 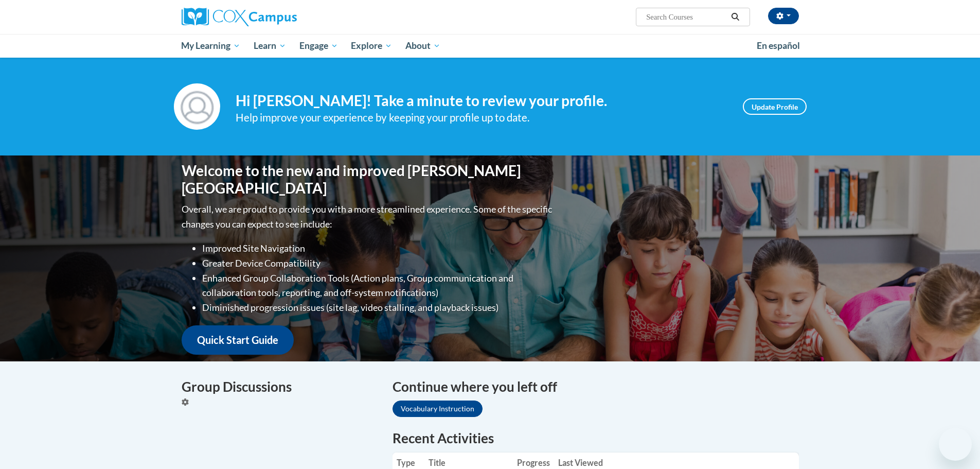 I want to click on span: My Learning, so click(x=210, y=45).